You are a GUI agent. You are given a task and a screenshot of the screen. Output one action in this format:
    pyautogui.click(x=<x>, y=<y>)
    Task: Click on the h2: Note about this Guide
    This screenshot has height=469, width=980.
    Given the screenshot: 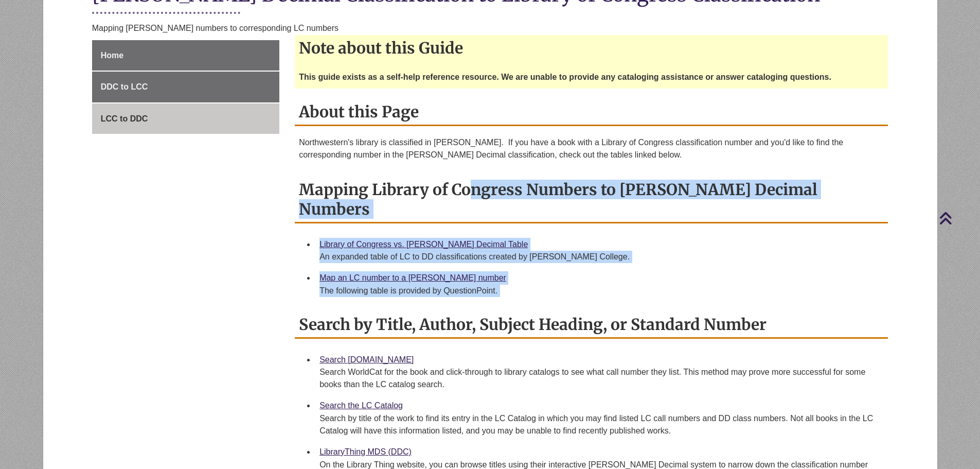 What is the action you would take?
    pyautogui.click(x=591, y=47)
    